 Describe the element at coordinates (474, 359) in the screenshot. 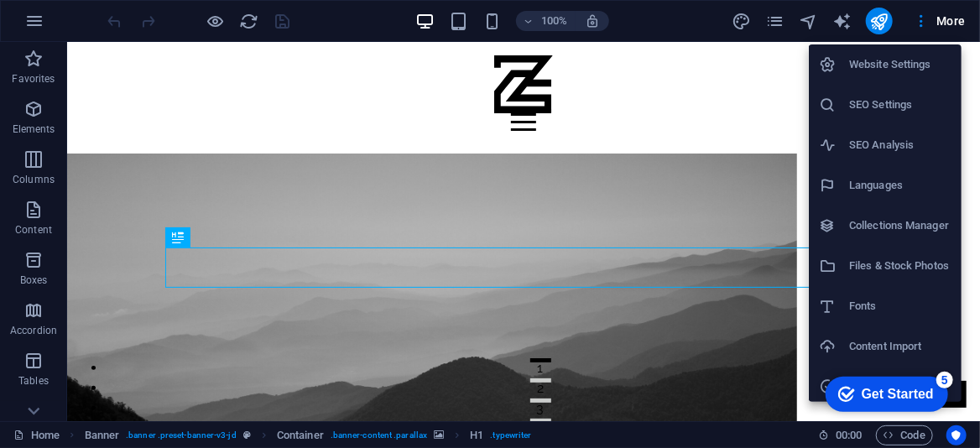

I see `button: 3` at that location.